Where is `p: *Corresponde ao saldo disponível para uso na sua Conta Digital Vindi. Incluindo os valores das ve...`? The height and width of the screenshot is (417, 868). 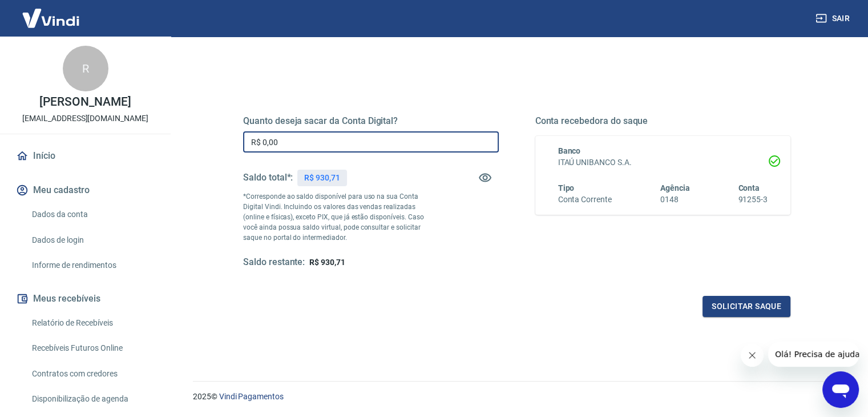 p: *Corresponde ao saldo disponível para uso na sua Conta Digital Vindi. Incluindo os valores das ve... is located at coordinates (339, 217).